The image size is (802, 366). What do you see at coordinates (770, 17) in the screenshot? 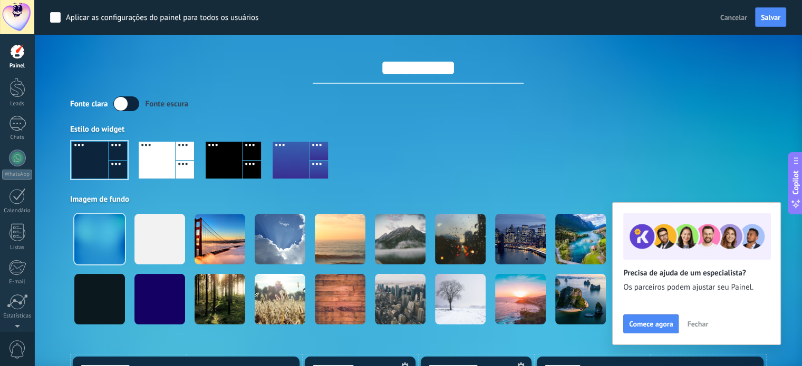
I see `button: Salvar` at bounding box center [770, 17].